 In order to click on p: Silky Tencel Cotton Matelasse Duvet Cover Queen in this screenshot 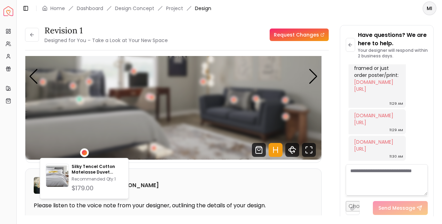, I will do `click(97, 169)`.